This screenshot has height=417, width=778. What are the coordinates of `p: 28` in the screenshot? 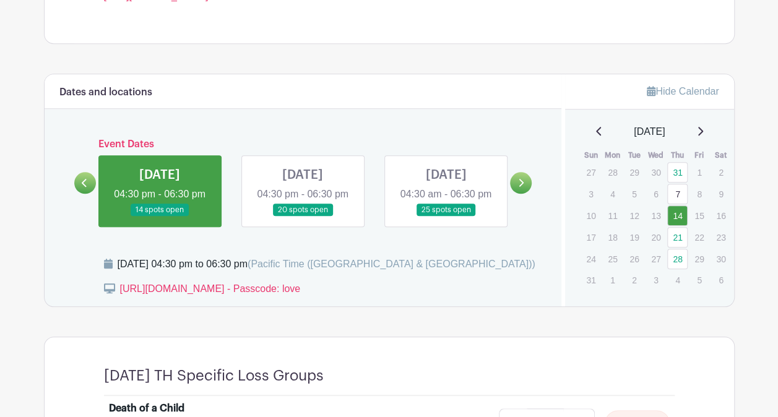 It's located at (612, 172).